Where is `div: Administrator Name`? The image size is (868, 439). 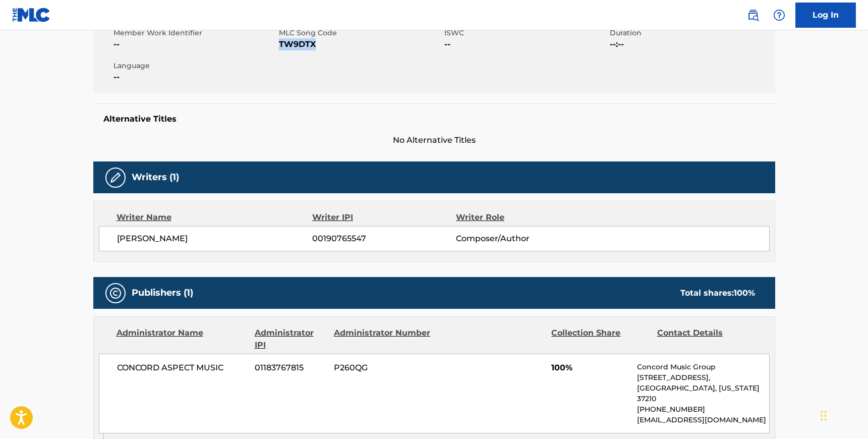 div: Administrator Name is located at coordinates (181, 339).